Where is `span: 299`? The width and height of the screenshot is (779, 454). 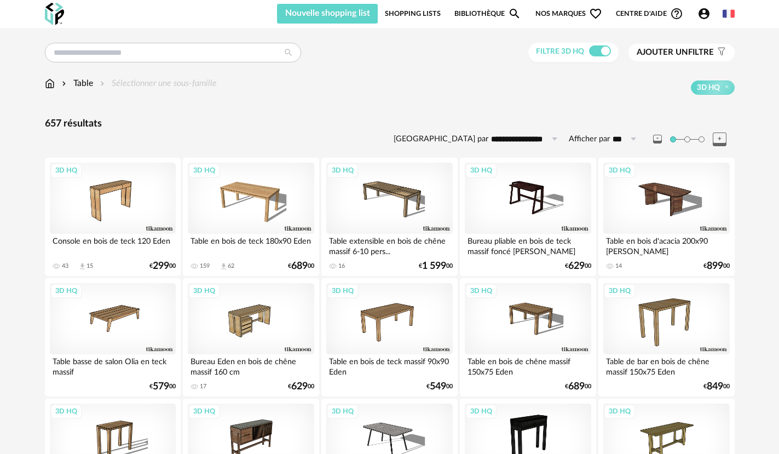
span: 299 is located at coordinates (161, 266).